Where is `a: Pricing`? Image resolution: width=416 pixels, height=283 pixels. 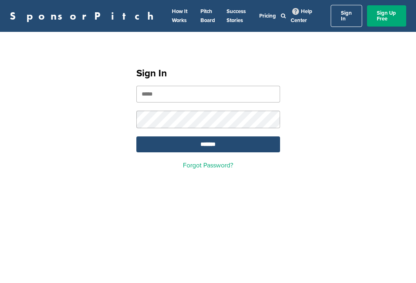 a: Pricing is located at coordinates (268, 16).